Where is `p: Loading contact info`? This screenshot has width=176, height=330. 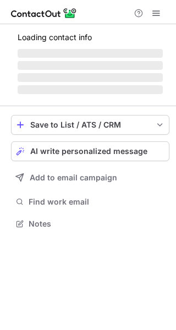
p: Loading contact info is located at coordinates (90, 37).